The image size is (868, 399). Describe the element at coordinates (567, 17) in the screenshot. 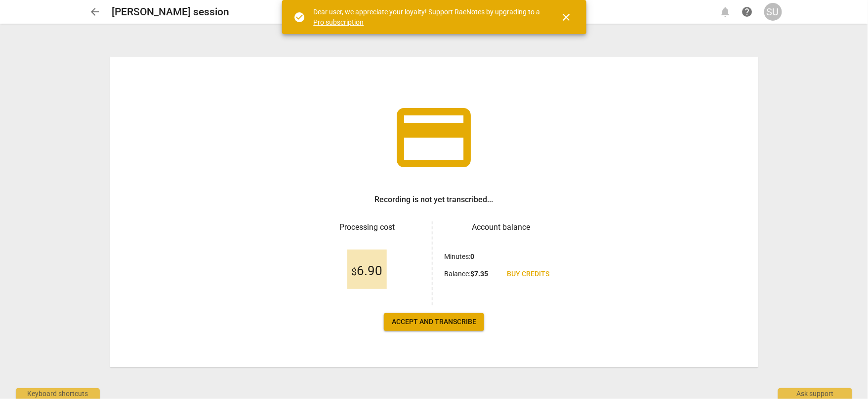

I see `button: Close` at that location.